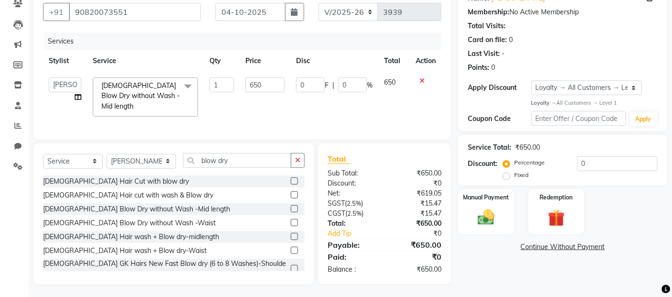 Image resolution: width=672 pixels, height=297 pixels. What do you see at coordinates (489, 147) in the screenshot?
I see `div: Service Total:` at bounding box center [489, 147].